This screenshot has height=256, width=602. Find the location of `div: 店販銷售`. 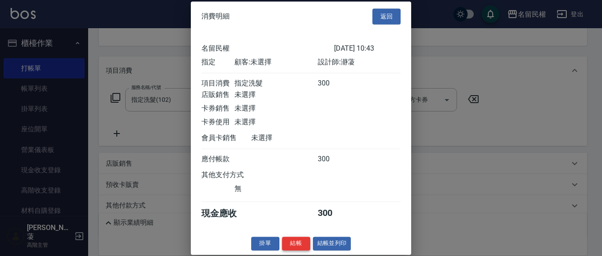

div: 店販銷售 is located at coordinates (218, 95).